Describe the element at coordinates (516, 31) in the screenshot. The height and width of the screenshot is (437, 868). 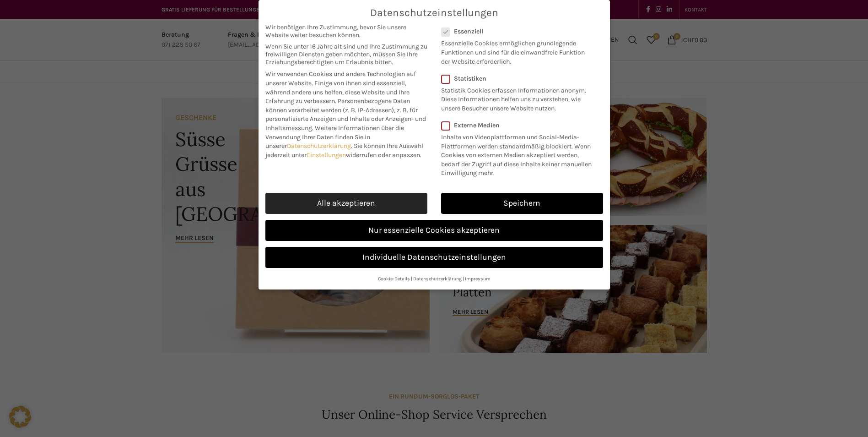
I see `label: Essenziell` at that location.